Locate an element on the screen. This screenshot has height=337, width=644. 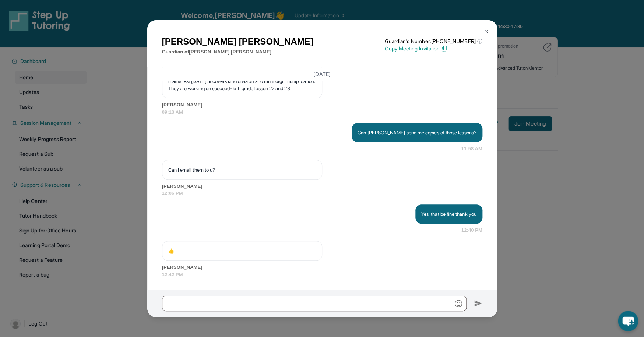
img: Close Icon is located at coordinates (486, 31).